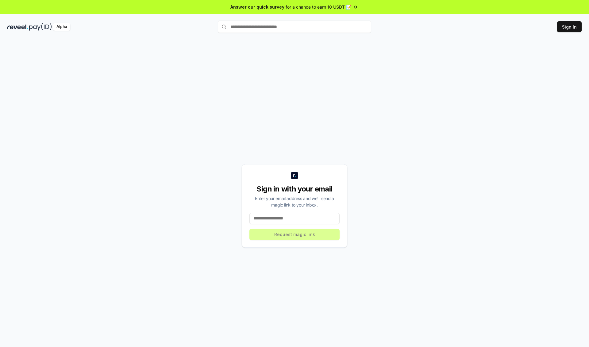 The image size is (589, 347). What do you see at coordinates (295, 189) in the screenshot?
I see `div: Sign in with your email` at bounding box center [295, 189].